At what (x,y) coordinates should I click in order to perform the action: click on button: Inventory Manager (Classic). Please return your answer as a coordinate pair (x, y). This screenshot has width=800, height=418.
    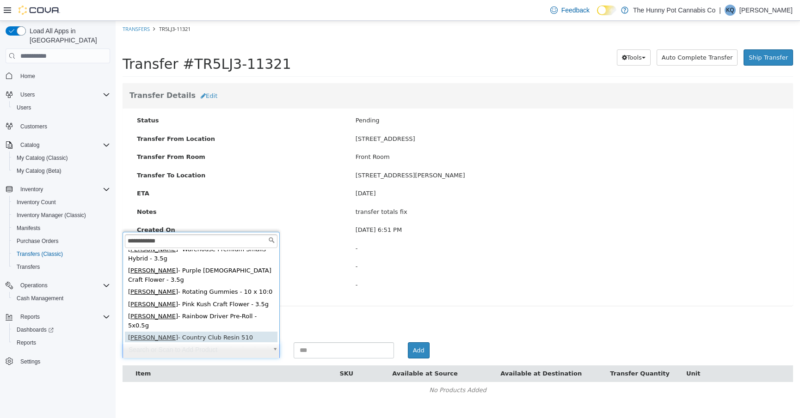
    Looking at the image, I should click on (61, 215).